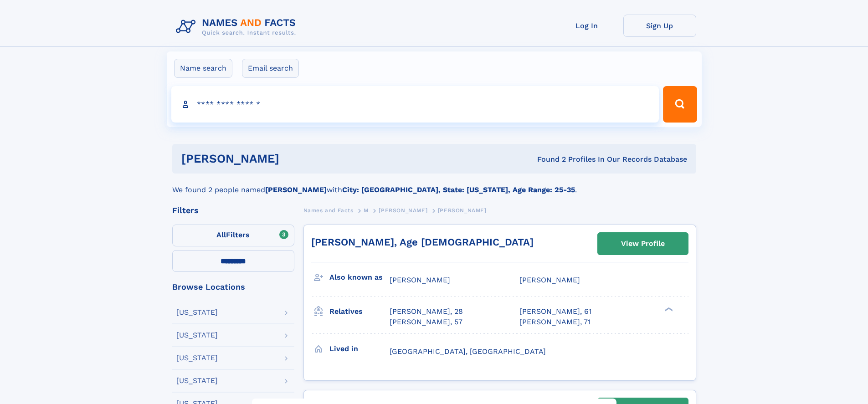  Describe the element at coordinates (366, 211) in the screenshot. I see `span: M` at that location.